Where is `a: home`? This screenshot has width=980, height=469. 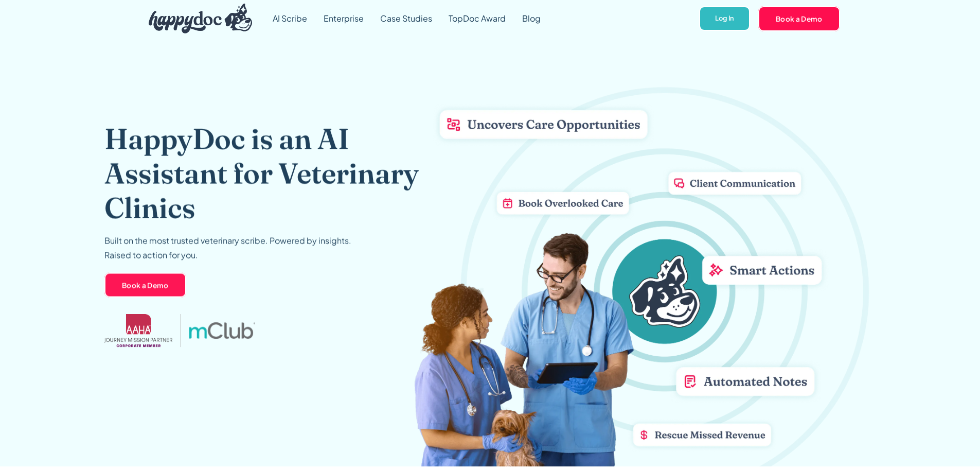
a: home is located at coordinates (197, 19).